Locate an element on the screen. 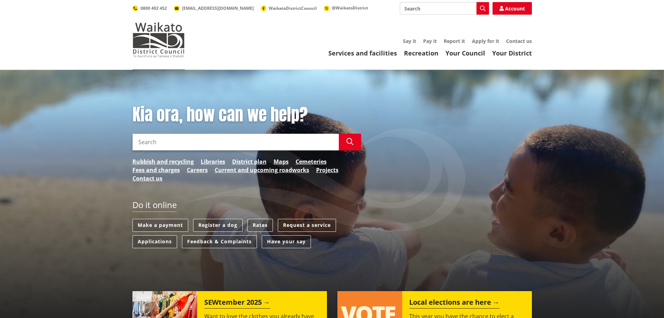  a: Apply for it is located at coordinates (486, 41).